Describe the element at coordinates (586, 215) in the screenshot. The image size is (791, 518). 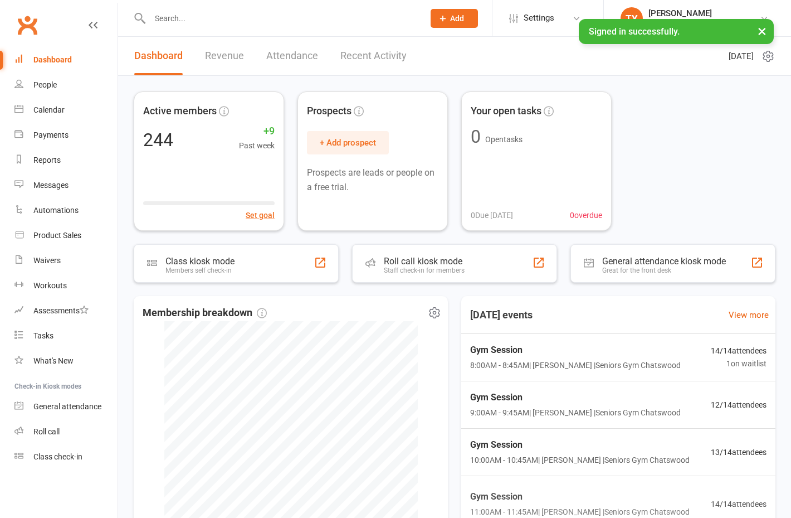
I see `span: 0 overdue` at that location.